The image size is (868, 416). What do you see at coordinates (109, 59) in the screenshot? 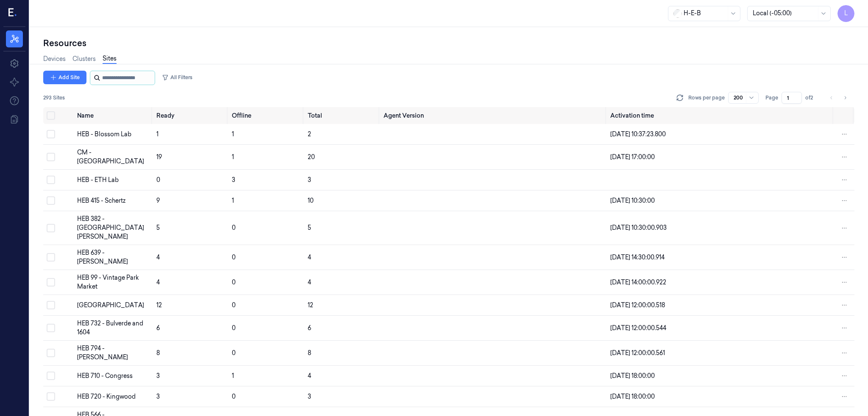
I see `a: Sites` at bounding box center [109, 59].